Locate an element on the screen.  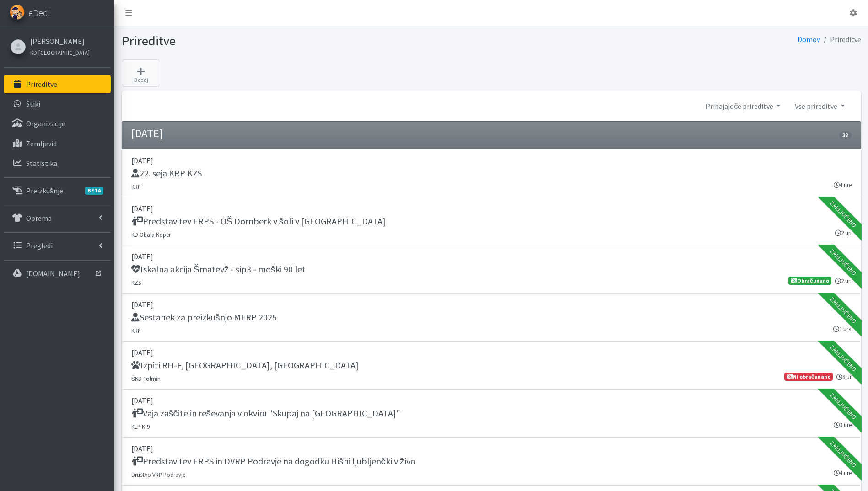
a: PreizkušnjeBETA is located at coordinates (57, 191).